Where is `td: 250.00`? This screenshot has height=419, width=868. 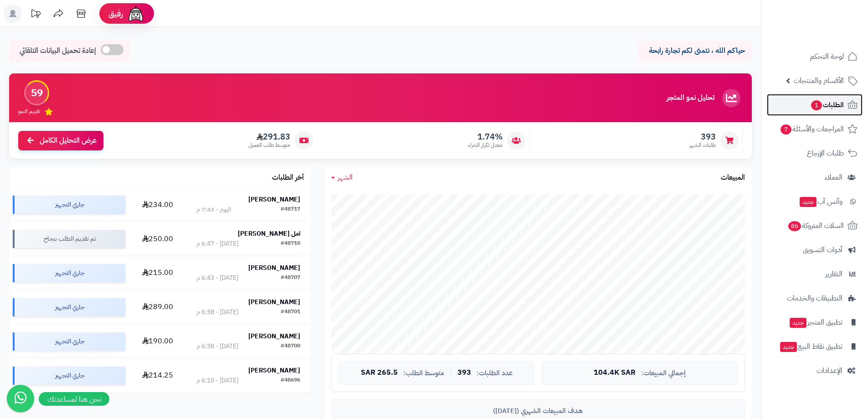
td: 250.00 is located at coordinates (157, 239).